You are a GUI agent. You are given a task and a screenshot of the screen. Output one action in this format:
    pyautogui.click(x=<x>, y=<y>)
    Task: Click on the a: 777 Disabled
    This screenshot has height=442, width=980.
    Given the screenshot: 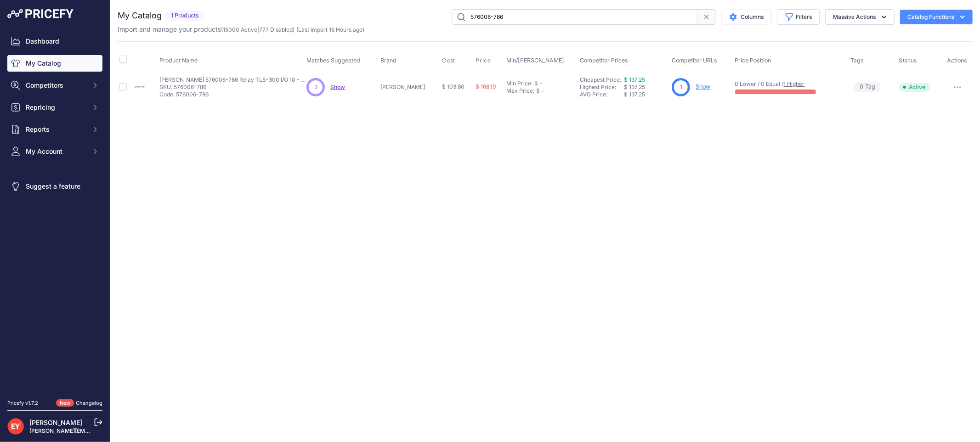 What is the action you would take?
    pyautogui.click(x=276, y=30)
    